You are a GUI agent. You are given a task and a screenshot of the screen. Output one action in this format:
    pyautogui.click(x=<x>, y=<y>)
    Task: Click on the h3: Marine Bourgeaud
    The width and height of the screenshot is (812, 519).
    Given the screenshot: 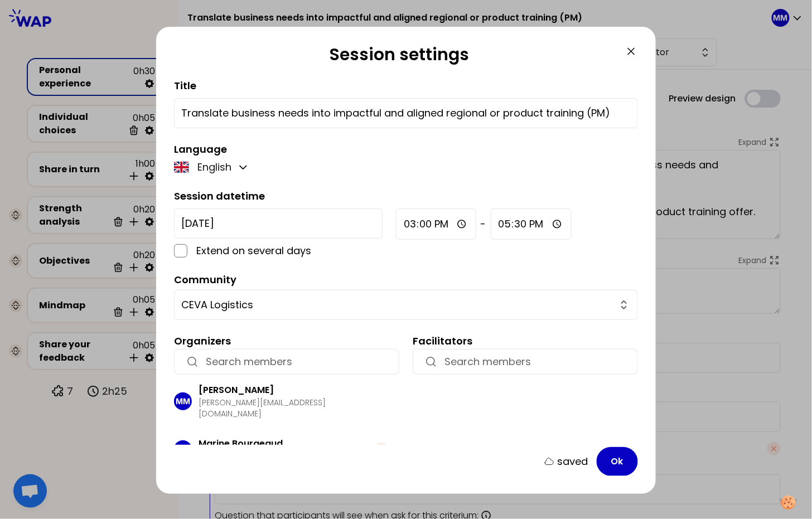 What is the action you would take?
    pyautogui.click(x=287, y=443)
    